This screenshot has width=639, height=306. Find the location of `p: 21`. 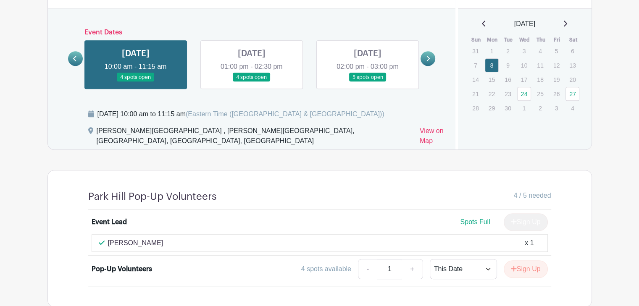

p: 21 is located at coordinates (475, 94).